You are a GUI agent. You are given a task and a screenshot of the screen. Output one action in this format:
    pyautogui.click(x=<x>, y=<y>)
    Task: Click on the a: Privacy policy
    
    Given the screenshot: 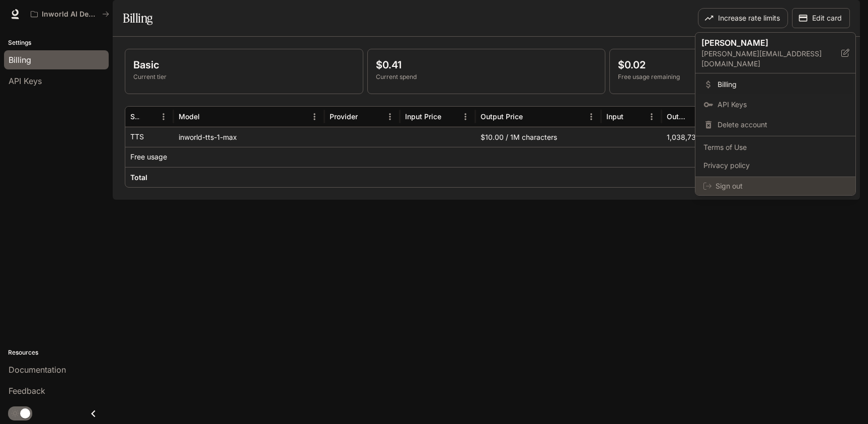 What is the action you would take?
    pyautogui.click(x=776, y=165)
    